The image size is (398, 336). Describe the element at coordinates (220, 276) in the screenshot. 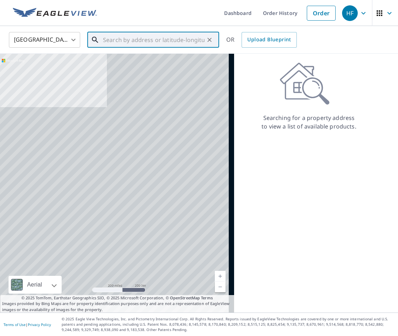

I see `a: Current Level 5, Zoom In` at that location.